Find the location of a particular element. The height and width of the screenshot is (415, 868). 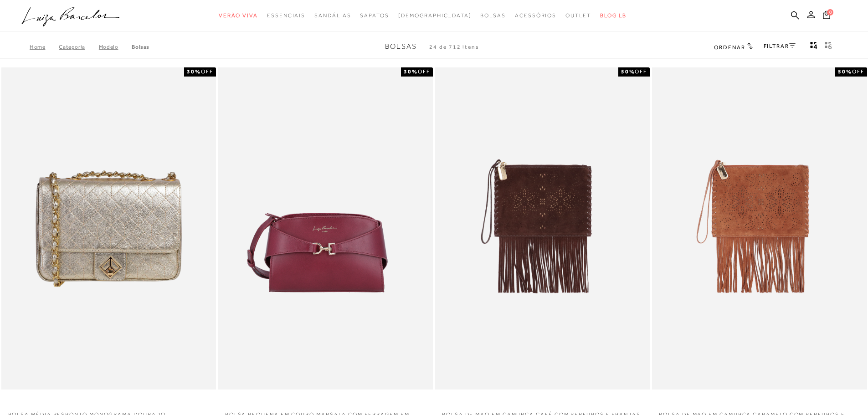

a: Modelo is located at coordinates (115, 47).